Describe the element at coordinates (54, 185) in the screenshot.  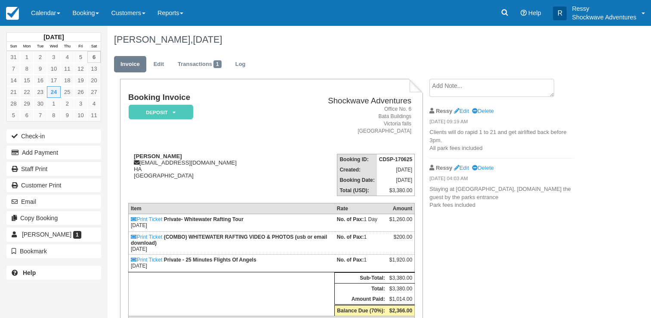
I see `a: Customer Print` at that location.